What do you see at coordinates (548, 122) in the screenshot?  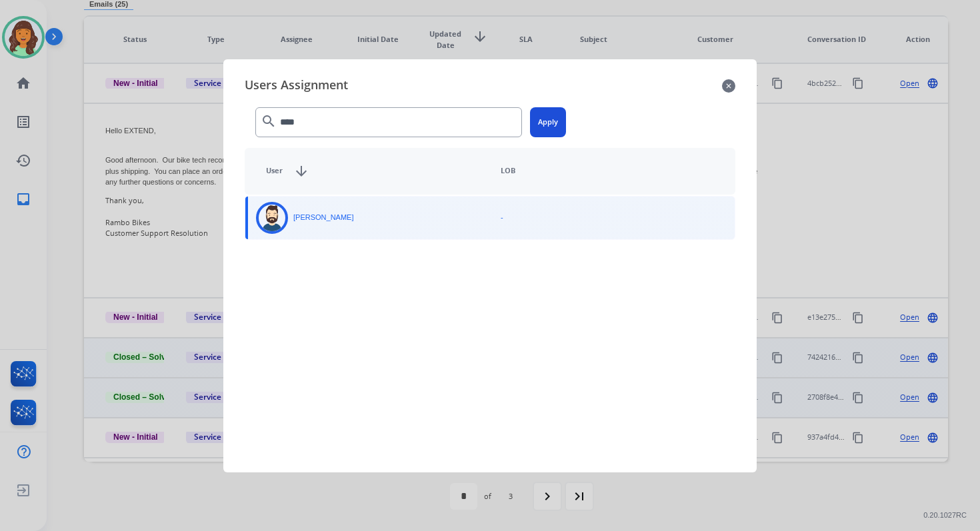 I see `button: Apply` at bounding box center [548, 122].